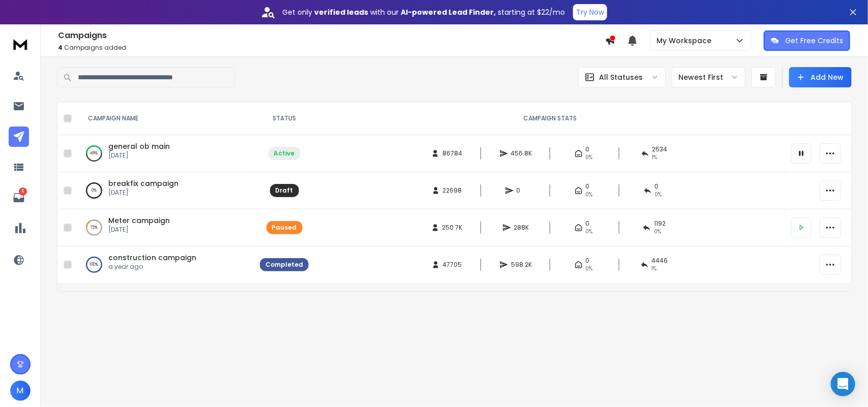 This screenshot has width=868, height=407. I want to click on p: Try Now, so click(590, 12).